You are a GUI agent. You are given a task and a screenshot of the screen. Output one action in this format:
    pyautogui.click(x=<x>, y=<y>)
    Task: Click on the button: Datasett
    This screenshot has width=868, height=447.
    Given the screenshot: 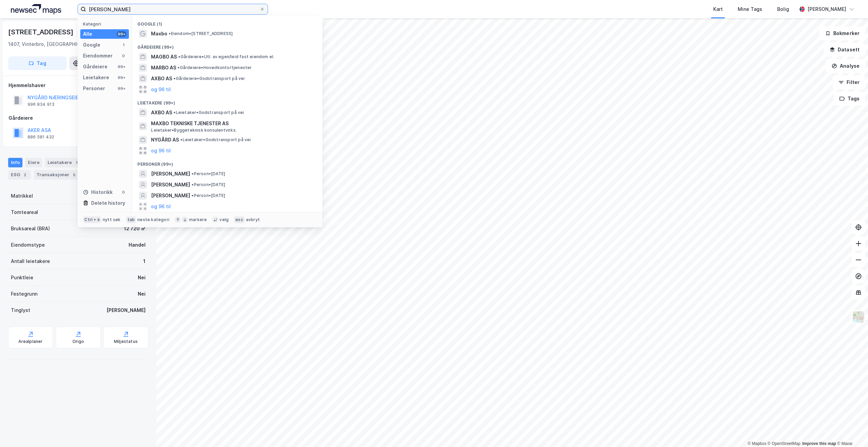 What is the action you would take?
    pyautogui.click(x=844, y=50)
    